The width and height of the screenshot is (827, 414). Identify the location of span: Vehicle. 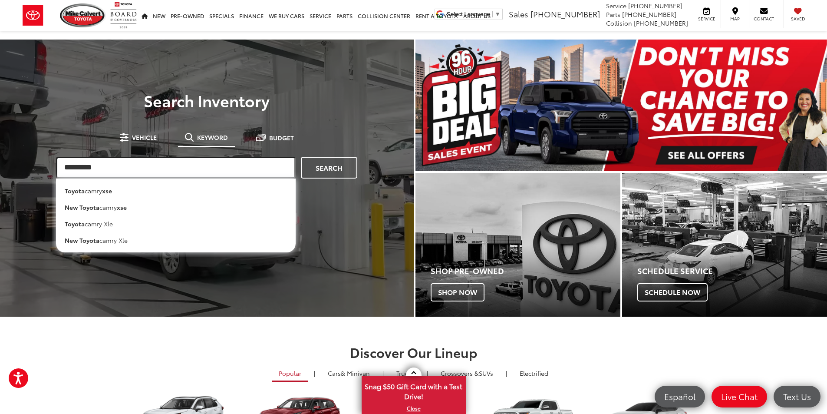
(144, 137).